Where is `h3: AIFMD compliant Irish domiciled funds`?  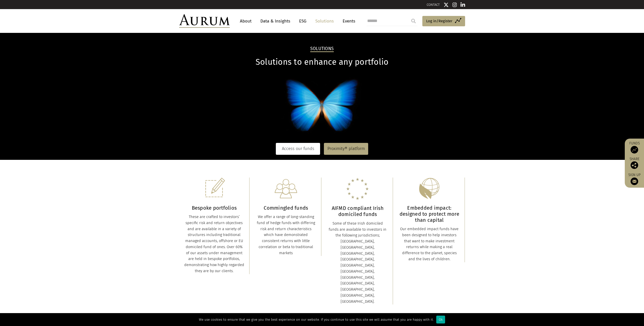
h3: AIFMD compliant Irish domiciled funds is located at coordinates (358, 211).